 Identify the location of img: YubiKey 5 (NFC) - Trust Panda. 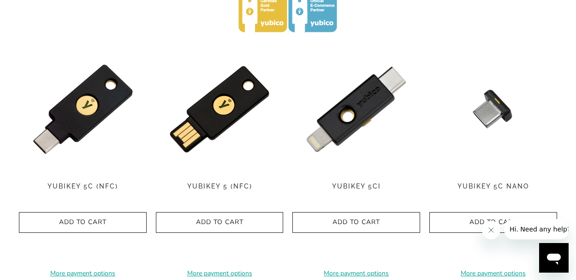
(220, 109).